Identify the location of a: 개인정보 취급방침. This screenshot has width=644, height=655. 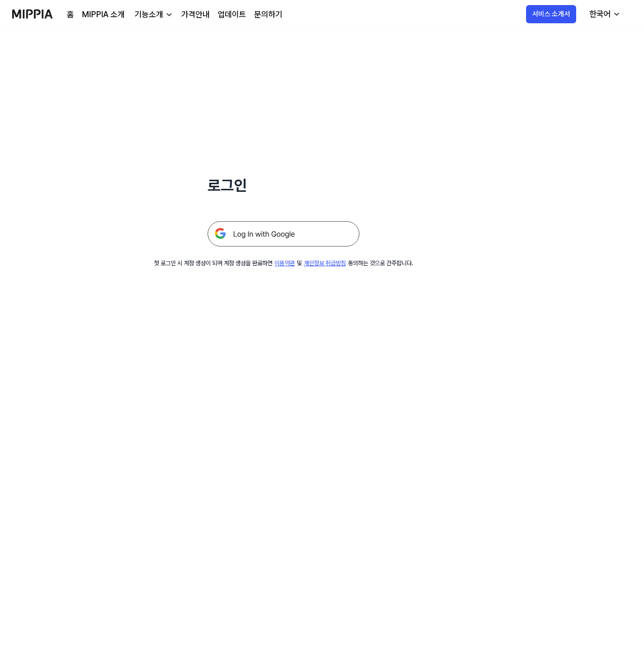
(325, 263).